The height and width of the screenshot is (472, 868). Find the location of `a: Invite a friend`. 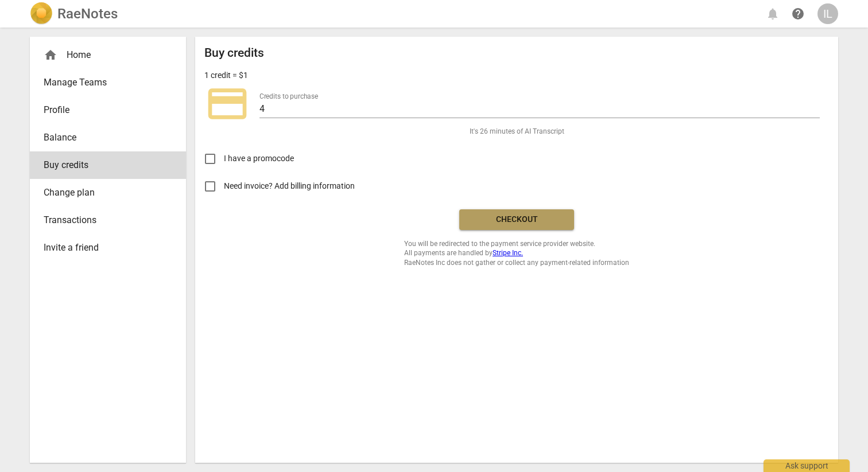

a: Invite a friend is located at coordinates (108, 248).